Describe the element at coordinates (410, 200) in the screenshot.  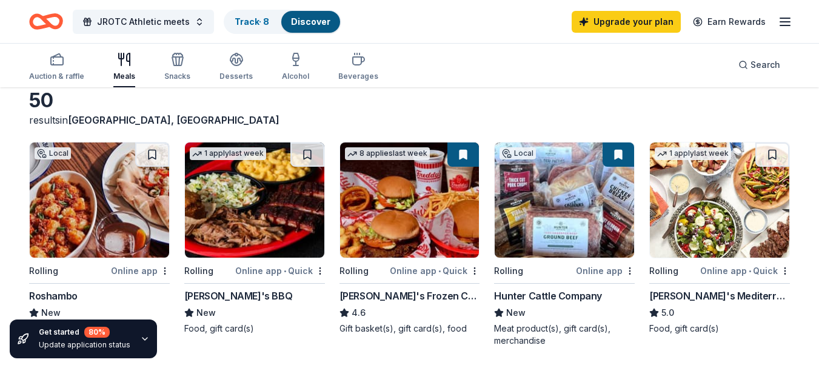
I see `img: Image for Freddy's Frozen Custard & Steakburgers` at that location.